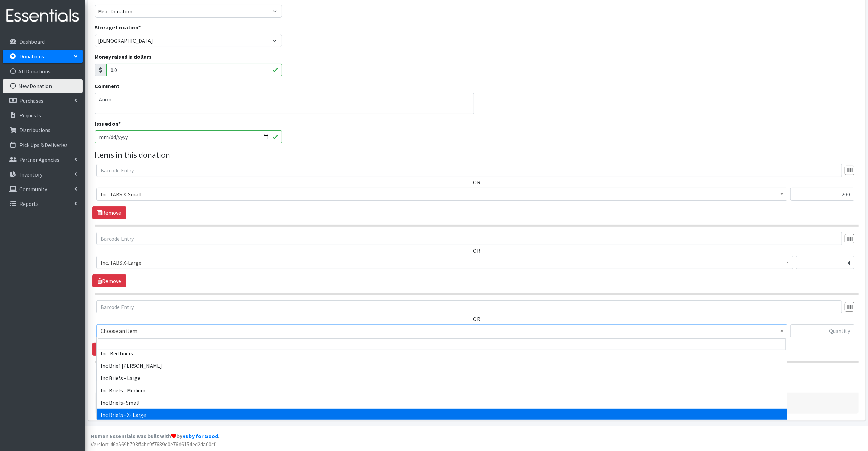  Describe the element at coordinates (155, 436) in the screenshot. I see `strong: Human Essentials was built with by .` at that location.